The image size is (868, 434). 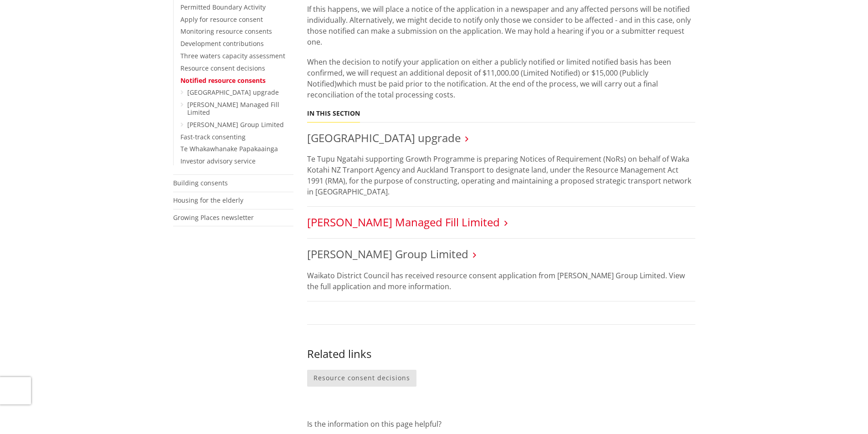 I want to click on a: Housing for the elderly, so click(x=208, y=200).